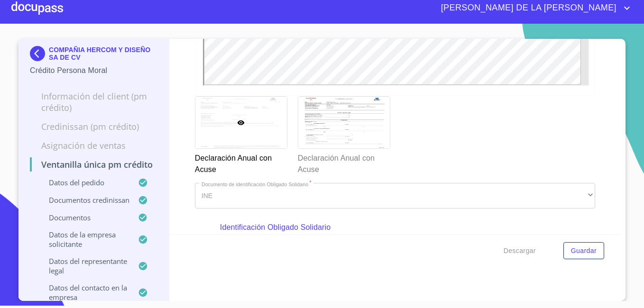  What do you see at coordinates (395, 228) in the screenshot?
I see `p: Identificación Obligado Solidario` at bounding box center [395, 228].